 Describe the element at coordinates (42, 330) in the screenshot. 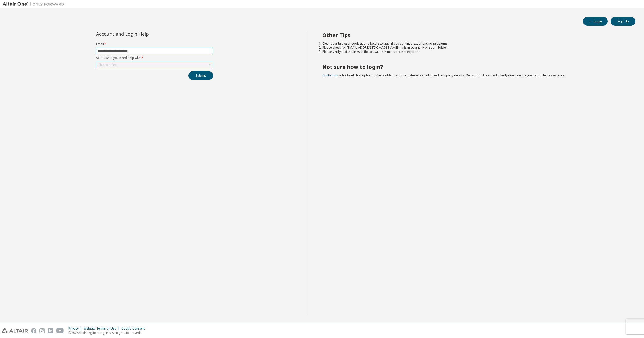

I see `img: instagram.svg` at that location.